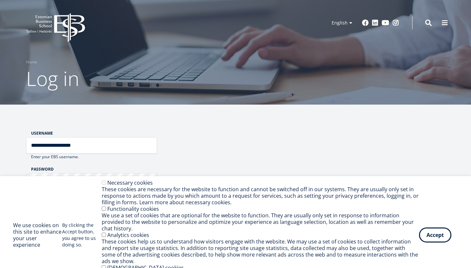 This screenshot has width=471, height=268. I want to click on div: Enter your EBS username., so click(92, 157).